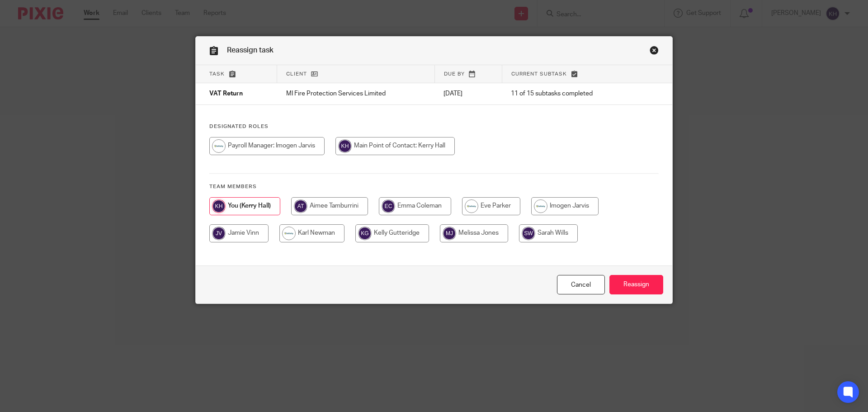 Image resolution: width=868 pixels, height=412 pixels. What do you see at coordinates (454, 74) in the screenshot?
I see `span: Due by` at bounding box center [454, 74].